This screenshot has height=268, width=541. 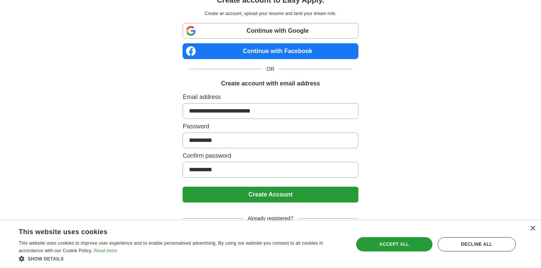 What do you see at coordinates (172, 230) in the screenshot?
I see `div: This website uses cookies` at bounding box center [172, 230].